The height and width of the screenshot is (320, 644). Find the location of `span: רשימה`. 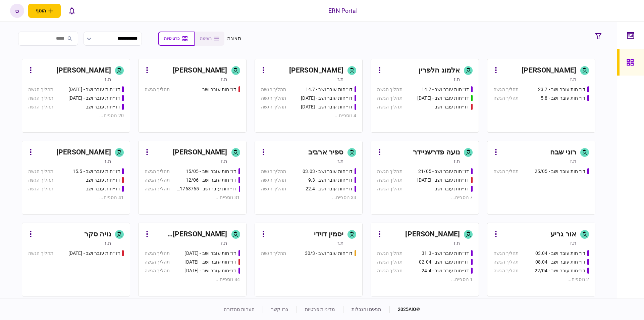

span: רשימה is located at coordinates (206, 38).